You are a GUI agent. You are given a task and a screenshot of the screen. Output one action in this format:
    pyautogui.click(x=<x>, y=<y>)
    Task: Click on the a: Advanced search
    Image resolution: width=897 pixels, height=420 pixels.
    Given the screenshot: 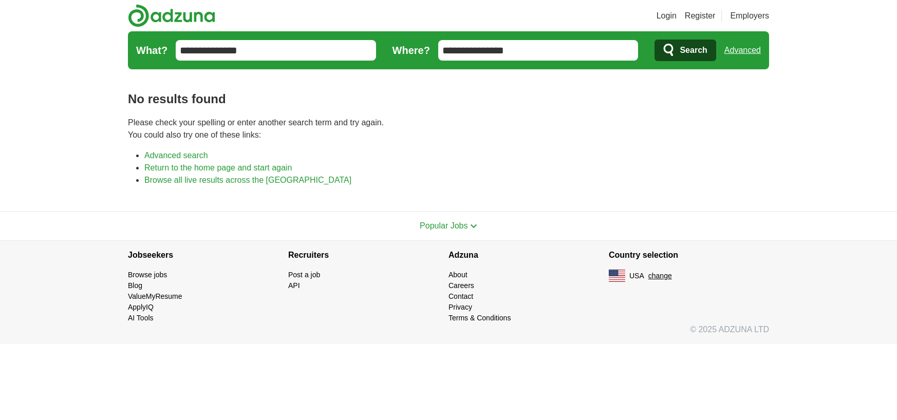 What is the action you would take?
    pyautogui.click(x=176, y=155)
    